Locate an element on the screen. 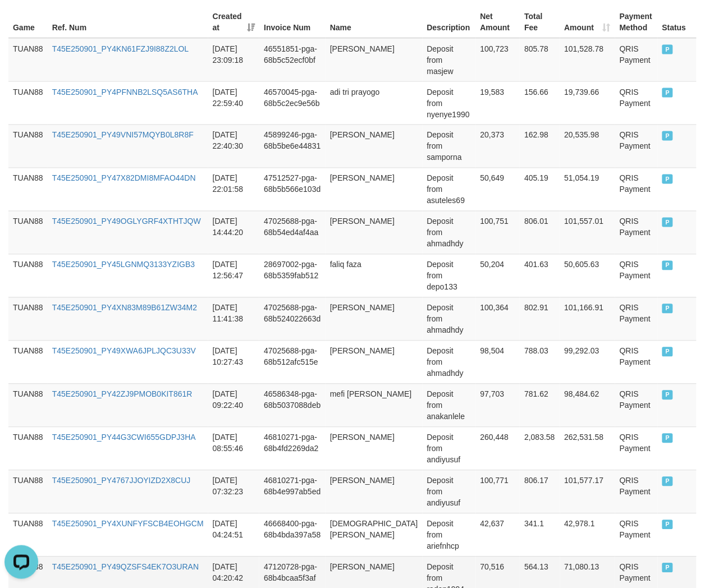 This screenshot has height=588, width=705. th: Name is located at coordinates (373, 22).